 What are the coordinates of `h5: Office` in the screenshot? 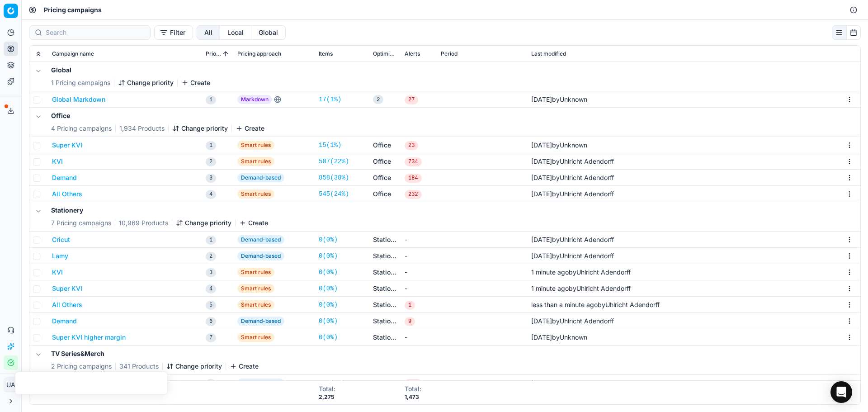 It's located at (158, 116).